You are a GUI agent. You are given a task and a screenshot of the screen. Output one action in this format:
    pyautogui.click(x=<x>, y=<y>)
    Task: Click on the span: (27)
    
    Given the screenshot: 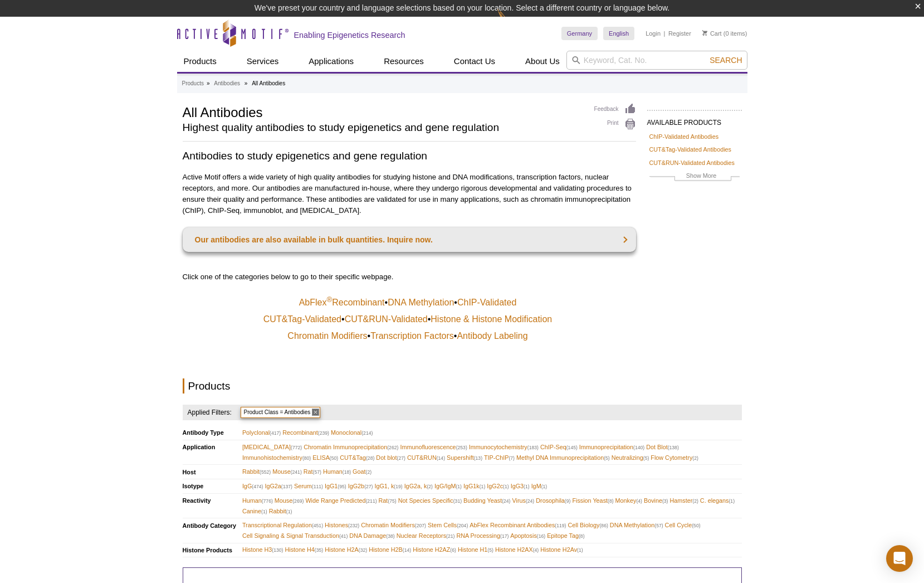 What is the action you would take?
    pyautogui.click(x=369, y=486)
    